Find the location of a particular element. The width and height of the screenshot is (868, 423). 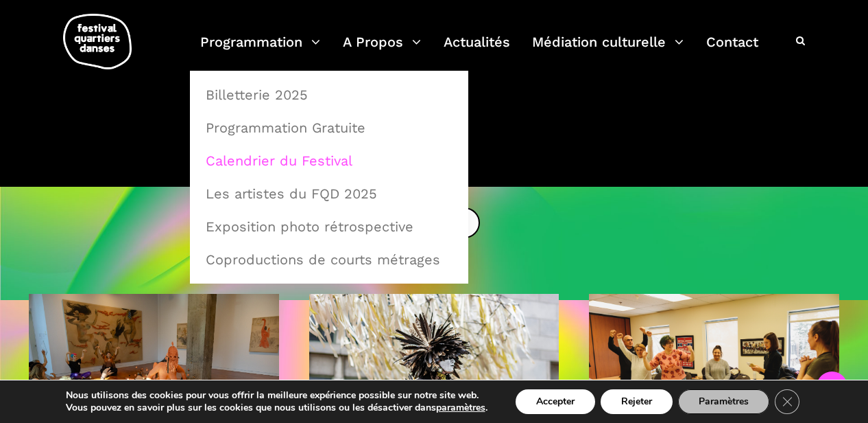

img: logo-fqd-med is located at coordinates (97, 41).